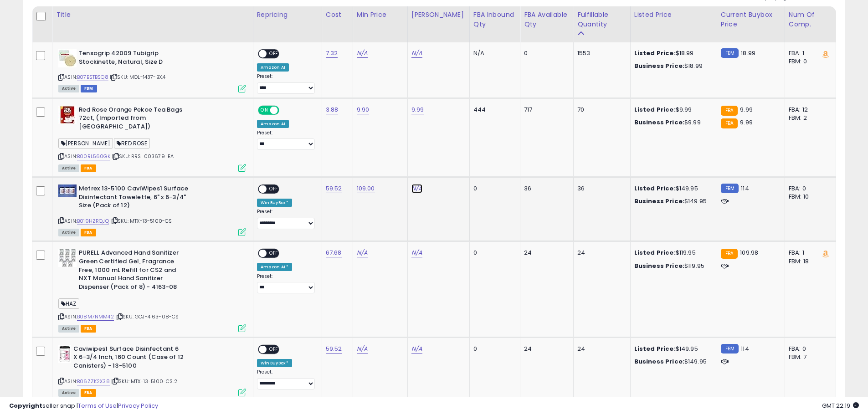 The width and height of the screenshot is (868, 415). I want to click on span: | SKU: GOJ-4163-08-CS, so click(147, 317).